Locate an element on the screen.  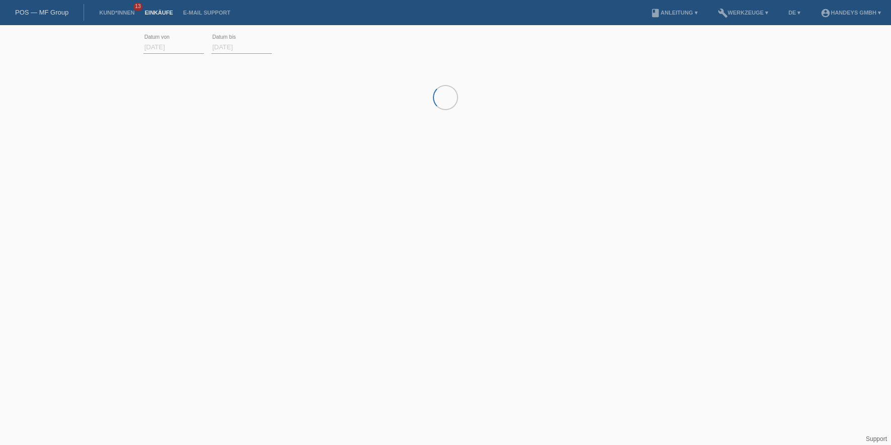
a: bookAnleitung ▾ is located at coordinates (674, 13).